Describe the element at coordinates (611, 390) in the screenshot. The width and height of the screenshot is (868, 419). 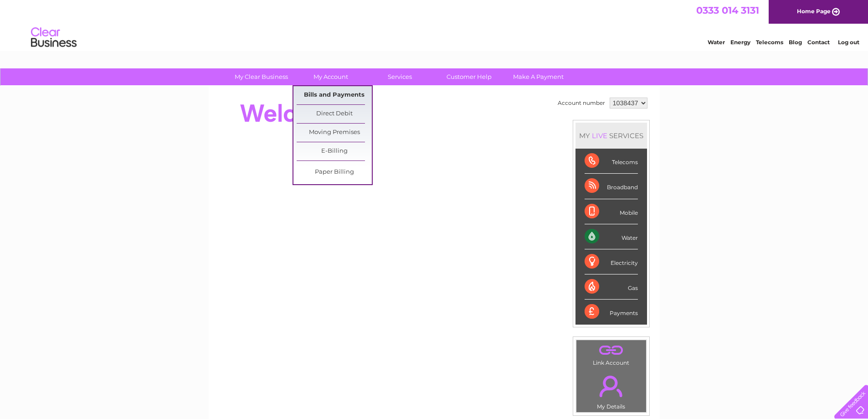
I see `td: My Details` at that location.